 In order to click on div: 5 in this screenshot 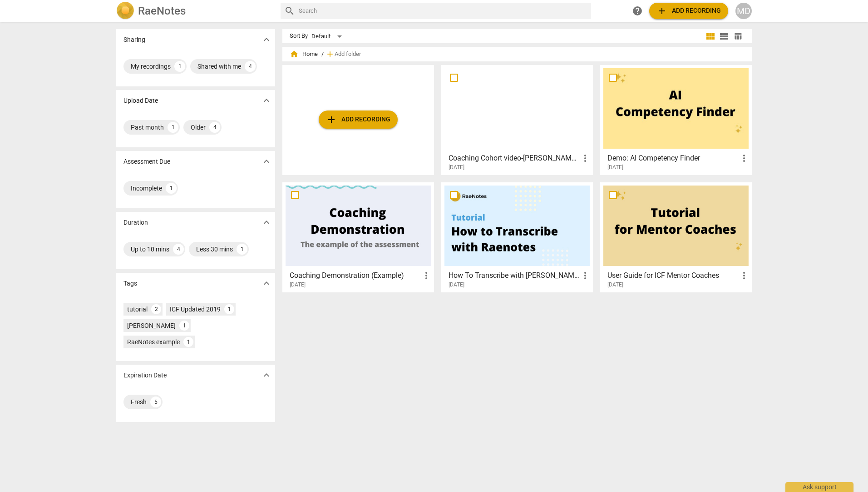, I will do `click(156, 402)`.